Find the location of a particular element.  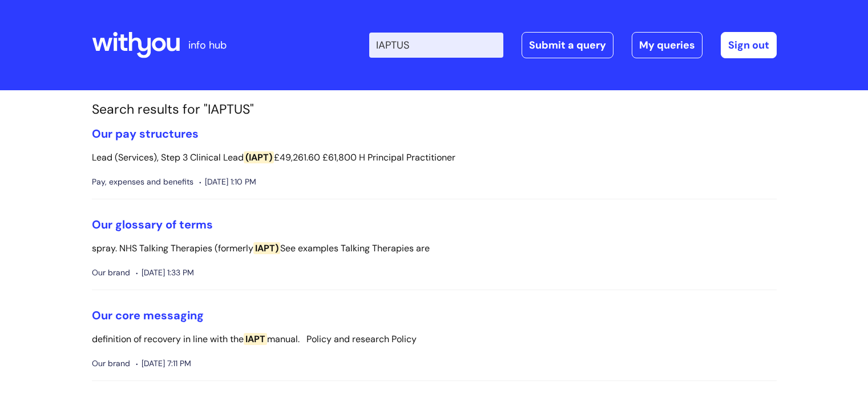

span: Pay, expenses and benefits is located at coordinates (143, 182).